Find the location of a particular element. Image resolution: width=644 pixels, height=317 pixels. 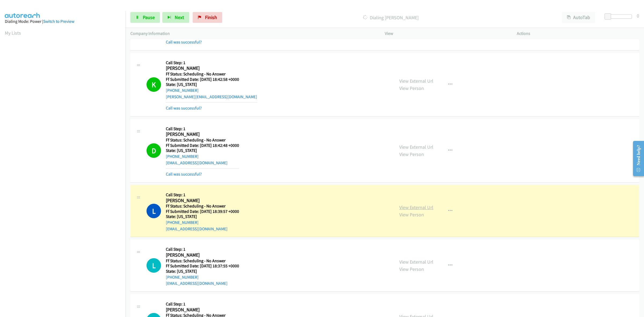

a: Pause is located at coordinates (145, 18).